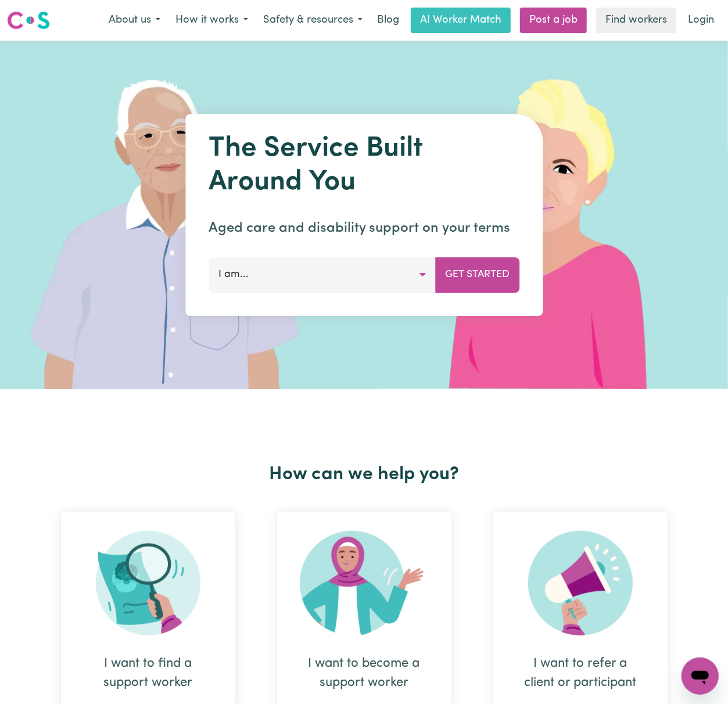 Image resolution: width=728 pixels, height=704 pixels. I want to click on a: Login, so click(701, 20).